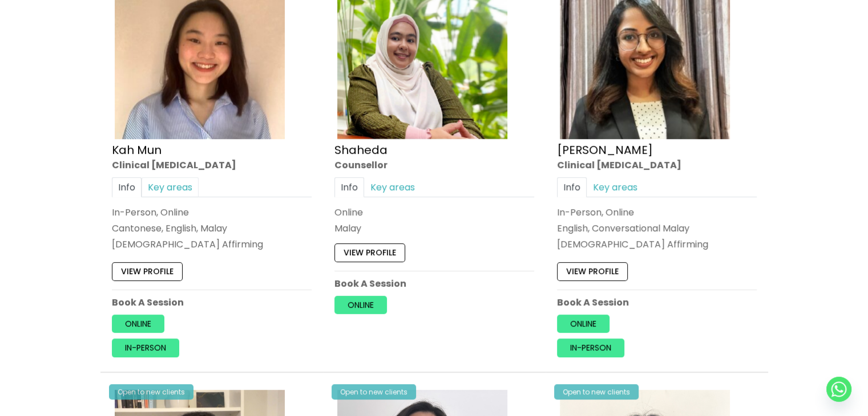 Image resolution: width=868 pixels, height=416 pixels. Describe the element at coordinates (434, 228) in the screenshot. I see `p: Malay` at that location.